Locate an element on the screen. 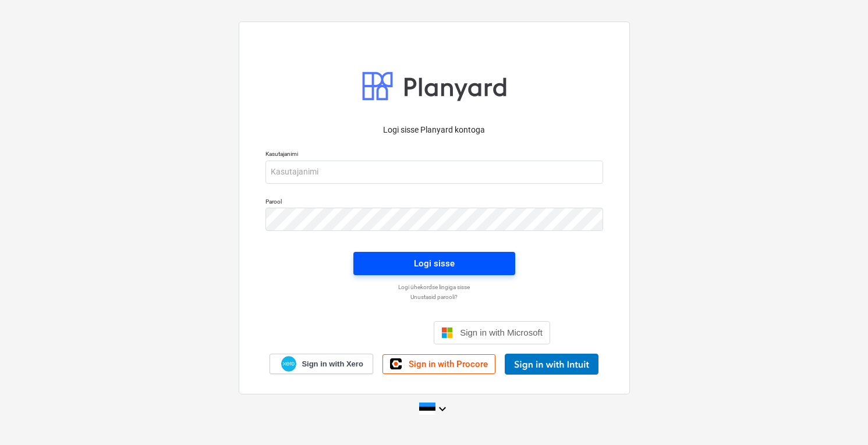 The image size is (868, 445). p: Logi sisse Planyard kontoga is located at coordinates (434, 129).